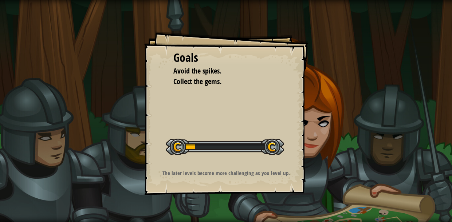 Image resolution: width=452 pixels, height=222 pixels. Describe the element at coordinates (226, 58) in the screenshot. I see `div: Goals` at that location.